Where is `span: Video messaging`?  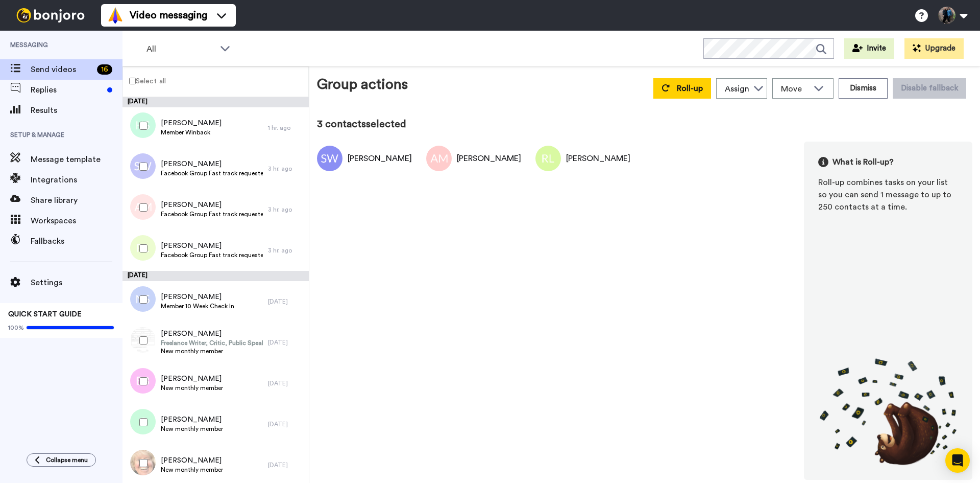 span: Video messaging is located at coordinates (168, 15).